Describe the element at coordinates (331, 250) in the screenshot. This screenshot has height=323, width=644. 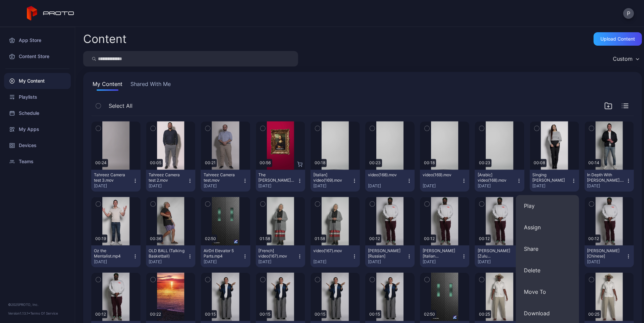
I see `div: video(167).mov` at that location.